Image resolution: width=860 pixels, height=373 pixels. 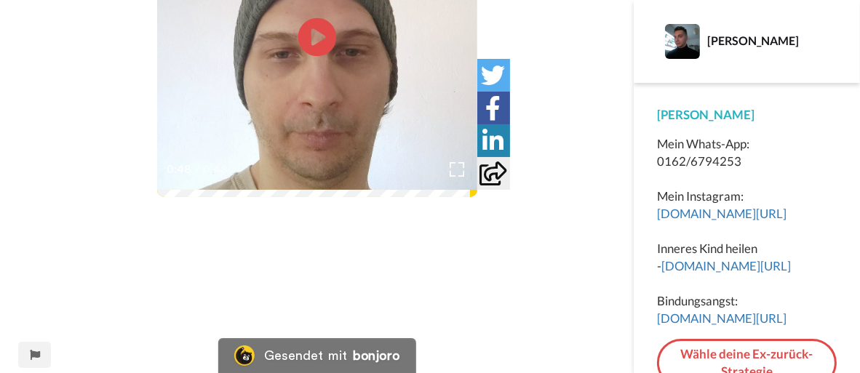 I want to click on font: bonjoro, so click(x=376, y=356).